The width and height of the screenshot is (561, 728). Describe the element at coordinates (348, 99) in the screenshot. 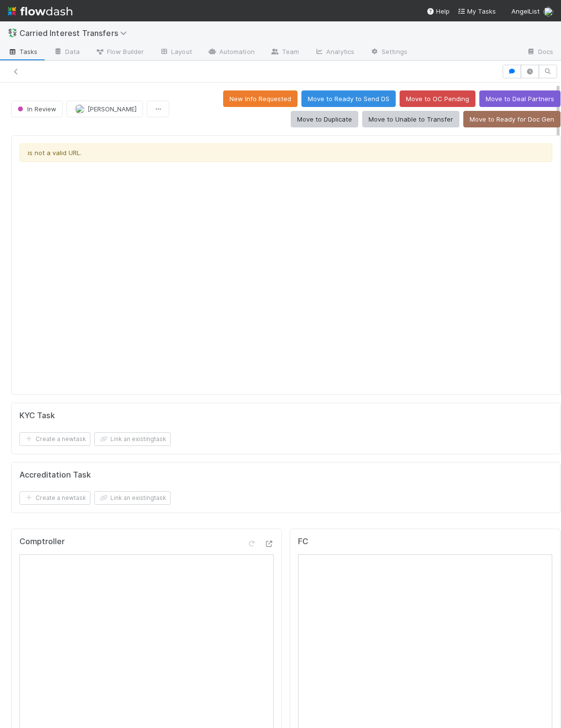

I see `button: Move to Ready to Send DS` at that location.